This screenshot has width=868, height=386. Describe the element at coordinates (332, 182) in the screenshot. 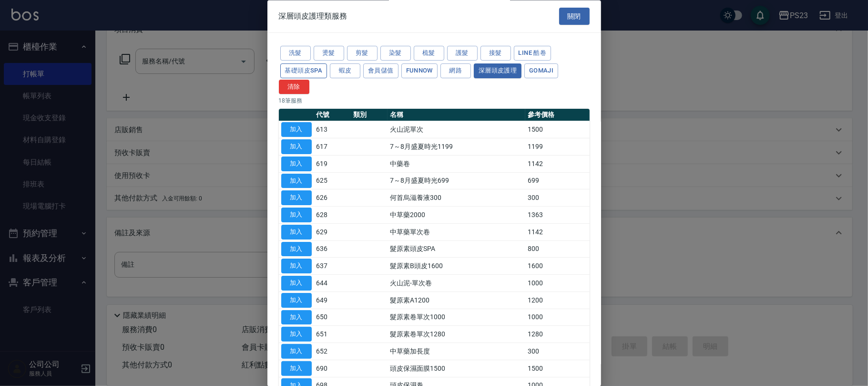

I see `td: 625` at that location.